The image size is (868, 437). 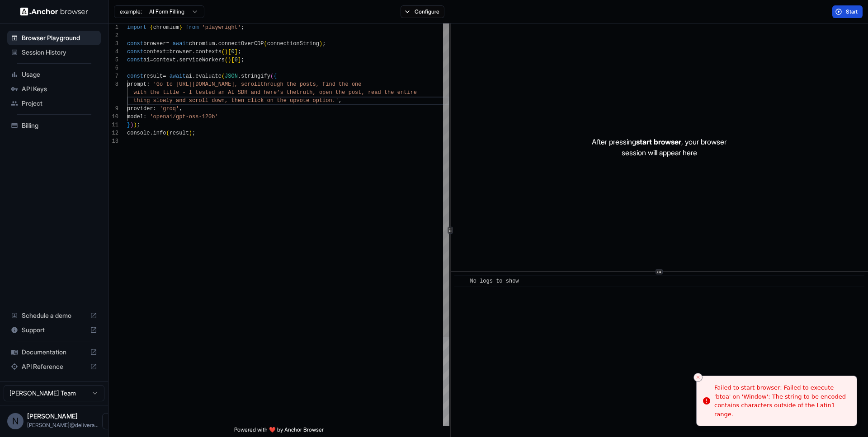 I want to click on span: connectionString, so click(x=293, y=44).